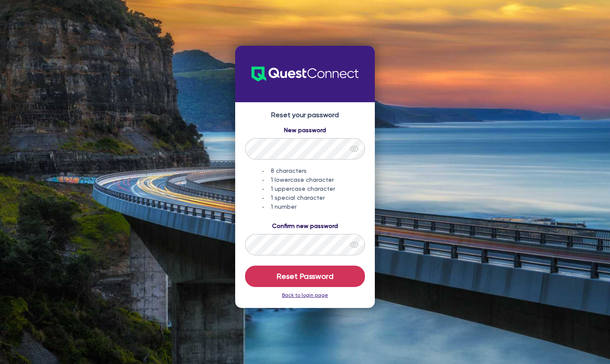  Describe the element at coordinates (305, 295) in the screenshot. I see `a: Back to login page` at that location.